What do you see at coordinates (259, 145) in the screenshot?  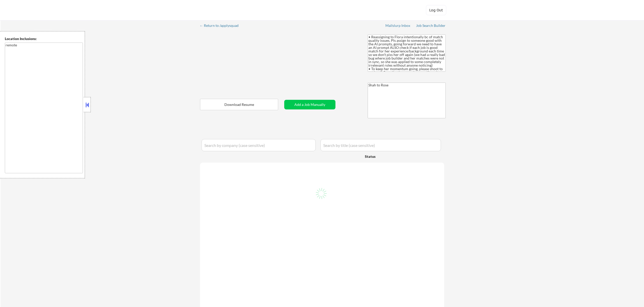 I see `input: Search by company (case sensitive)` at bounding box center [259, 145].